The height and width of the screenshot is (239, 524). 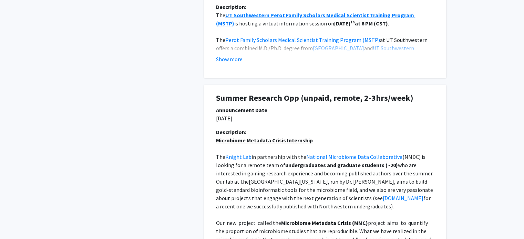 I want to click on span: and, so click(x=368, y=48).